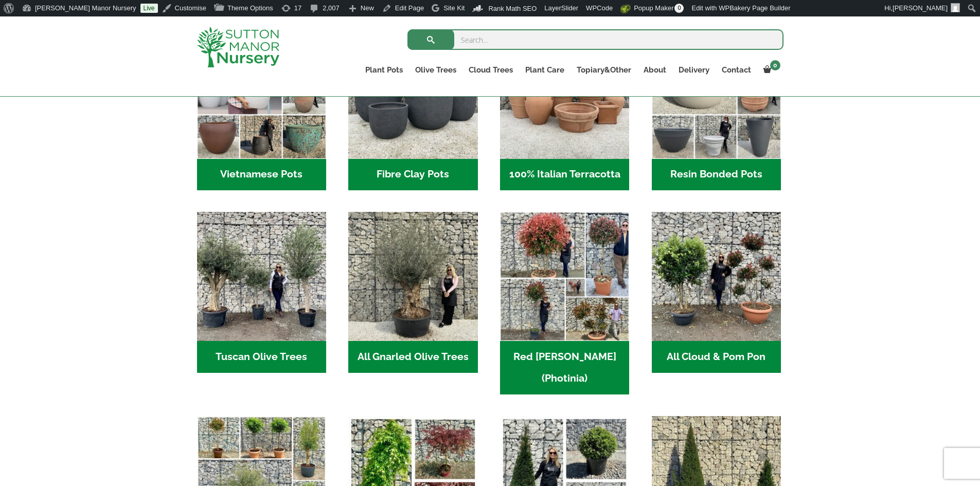 The height and width of the screenshot is (486, 980). I want to click on a: Visit product category Resin Bonded Pots, so click(716, 110).